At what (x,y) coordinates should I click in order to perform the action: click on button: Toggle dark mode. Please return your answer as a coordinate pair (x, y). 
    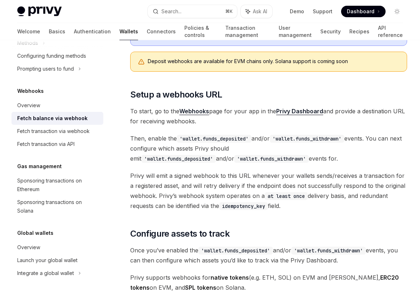
    Looking at the image, I should click on (397, 11).